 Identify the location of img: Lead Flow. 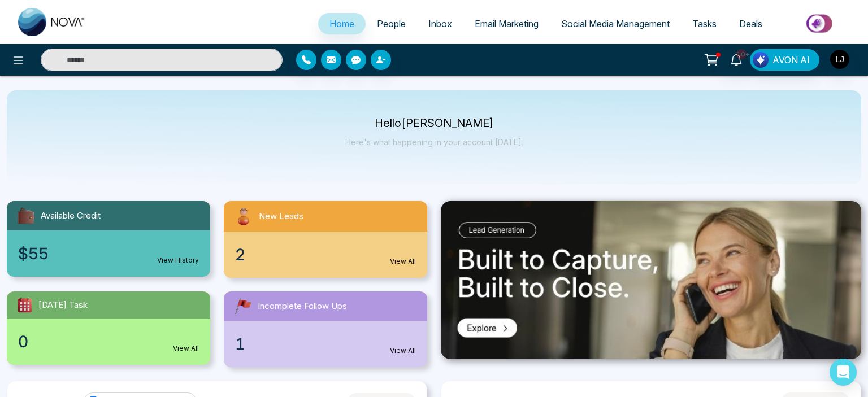
(761, 60).